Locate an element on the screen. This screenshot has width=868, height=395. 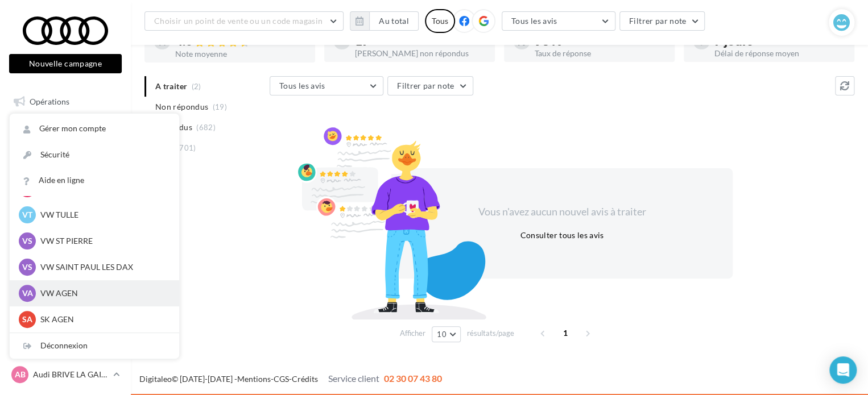
span: Opérations is located at coordinates (49, 101).